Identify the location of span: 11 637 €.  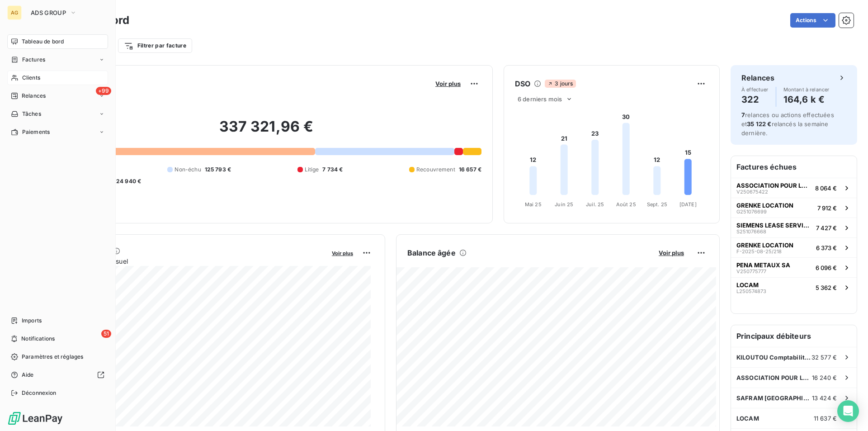
(825, 419).